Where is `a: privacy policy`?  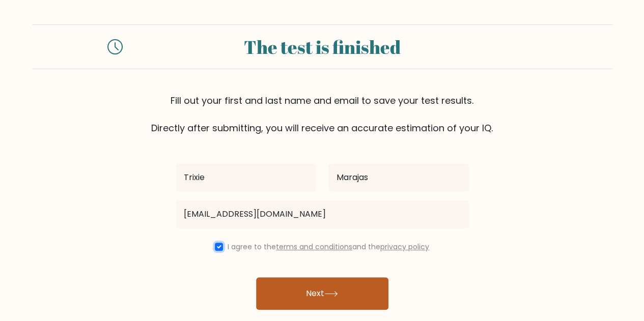 a: privacy policy is located at coordinates (405, 247).